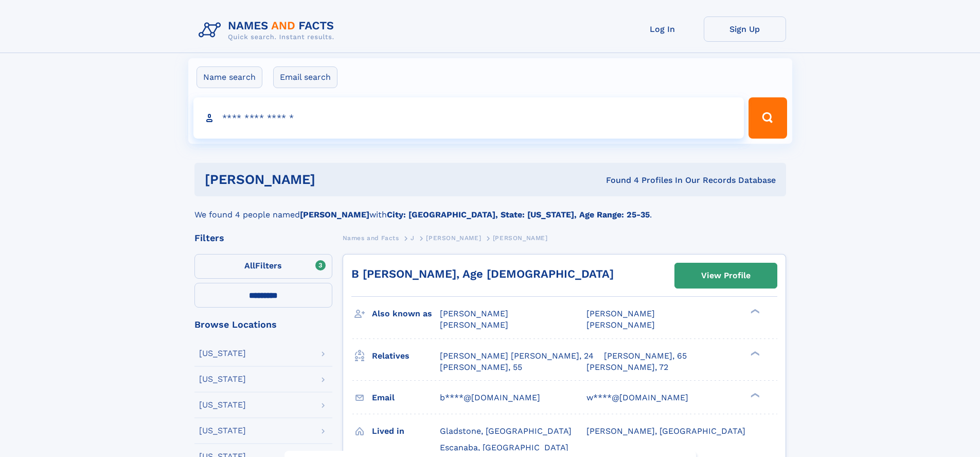  Describe the element at coordinates (406, 313) in the screenshot. I see `h3: Also known as` at that location.